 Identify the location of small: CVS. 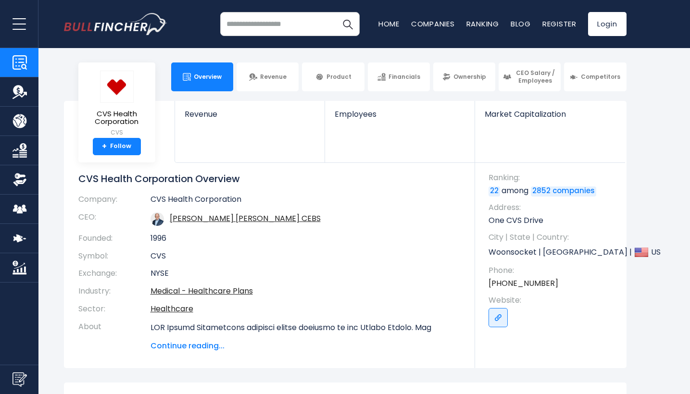
(117, 133).